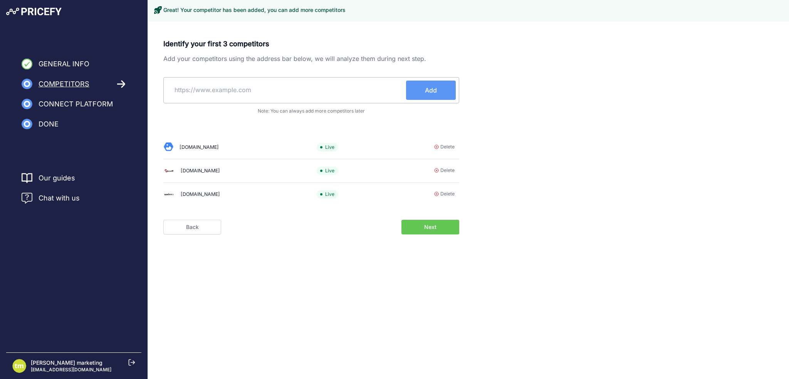 The image size is (789, 379). I want to click on button: Add, so click(431, 90).